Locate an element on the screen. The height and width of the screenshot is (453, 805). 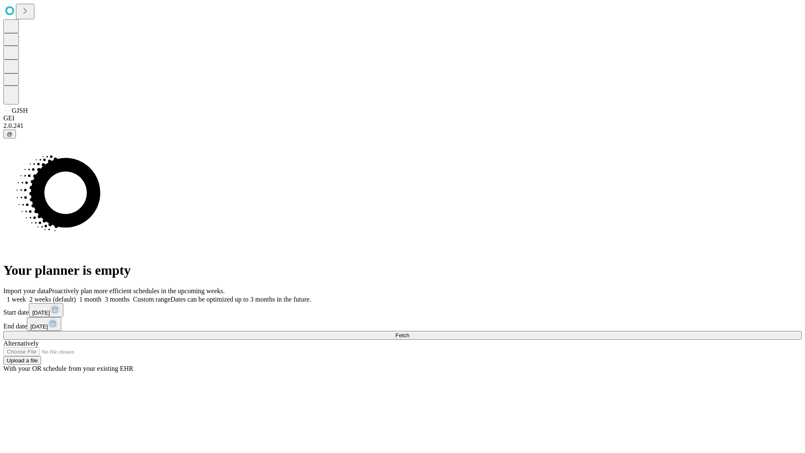
span: Alternatively is located at coordinates (21, 343).